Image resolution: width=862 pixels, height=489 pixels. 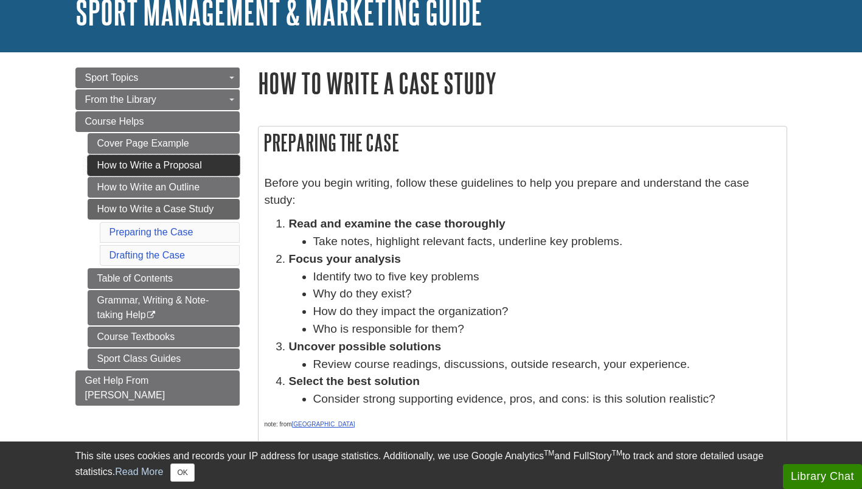 I want to click on a: Drafting the Case, so click(x=147, y=255).